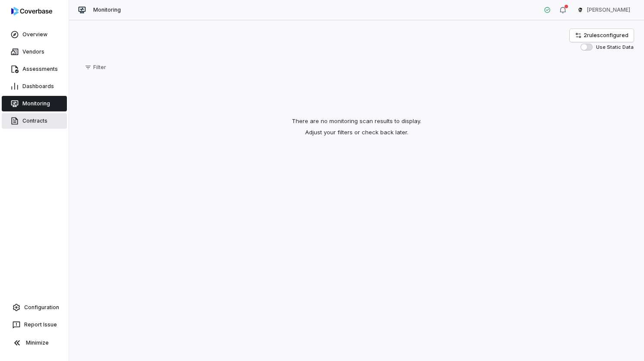 The height and width of the screenshot is (361, 644). I want to click on button: Minimize, so click(34, 343).